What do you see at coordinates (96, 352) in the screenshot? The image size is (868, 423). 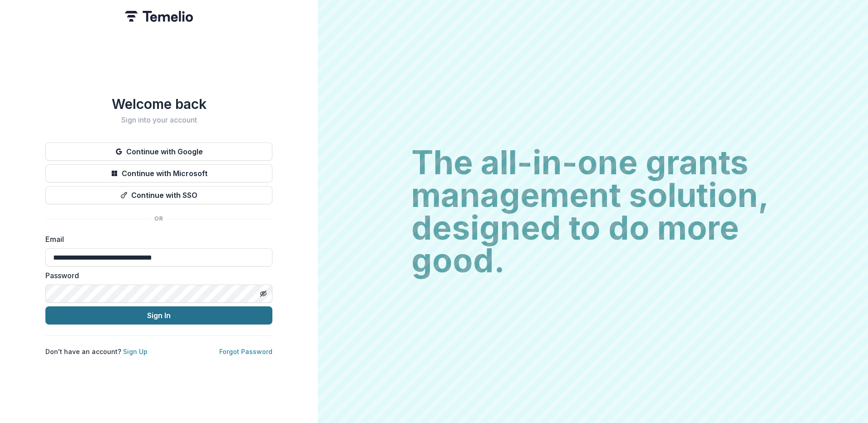 I see `p: Don't have an account?` at bounding box center [96, 352].